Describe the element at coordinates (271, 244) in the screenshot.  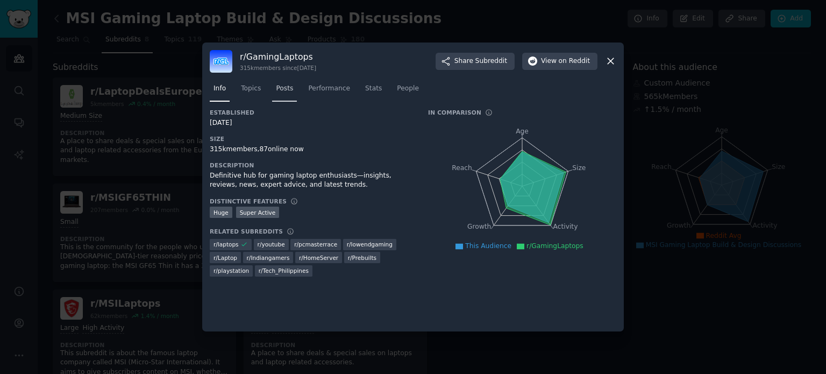
I see `span: r/ youtube` at that location.